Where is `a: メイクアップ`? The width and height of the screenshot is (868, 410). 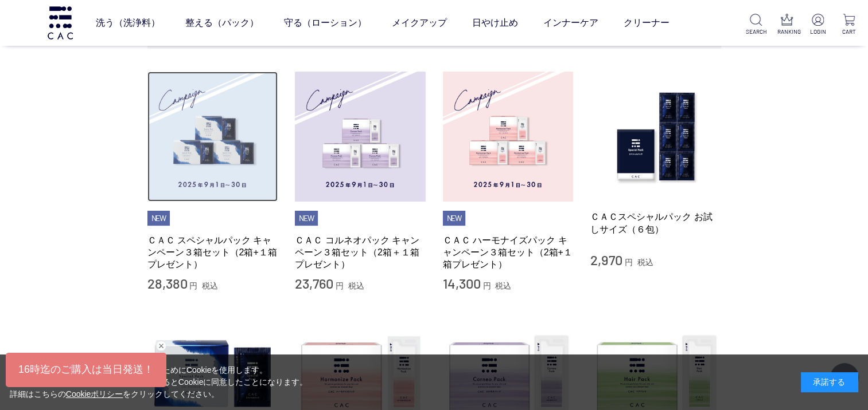 a: メイクアップ is located at coordinates (419, 23).